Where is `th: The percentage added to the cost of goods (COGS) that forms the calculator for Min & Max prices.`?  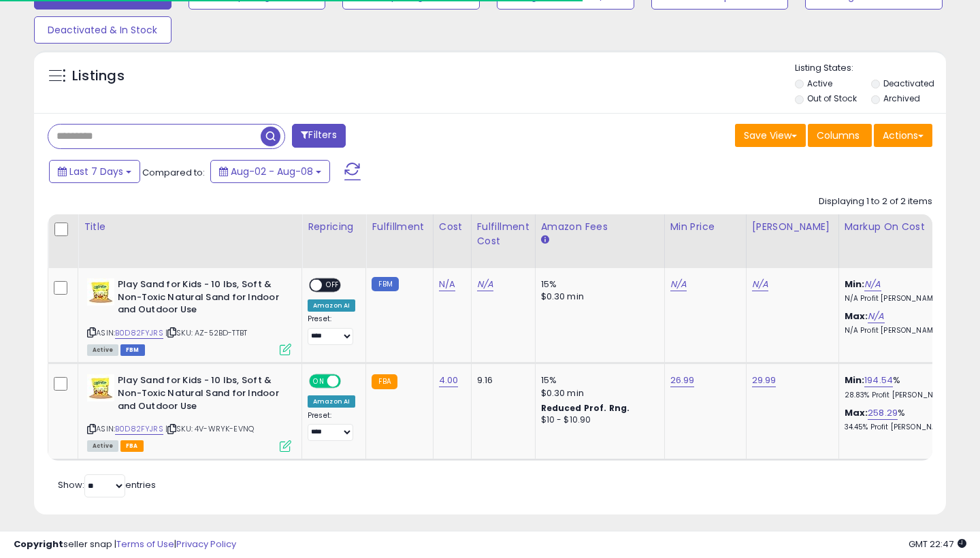
th: The percentage added to the cost of goods (COGS) that forms the calculator for Min & Max prices. is located at coordinates (903, 241).